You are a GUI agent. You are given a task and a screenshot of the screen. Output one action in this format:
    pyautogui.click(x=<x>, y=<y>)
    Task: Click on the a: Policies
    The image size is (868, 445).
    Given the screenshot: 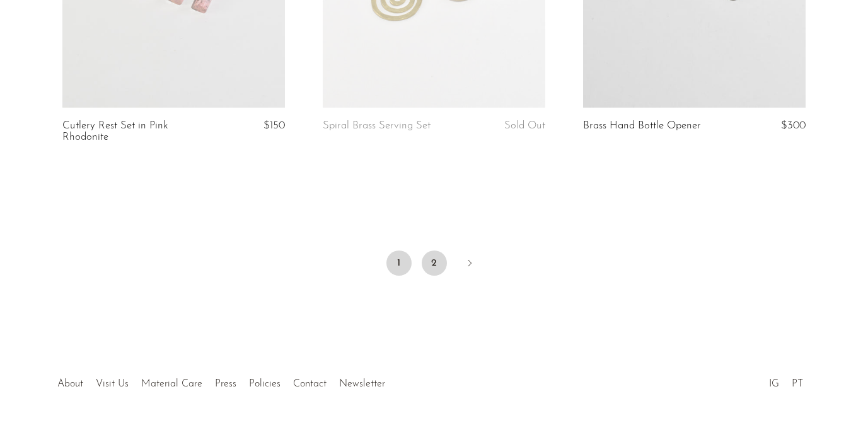 What is the action you would take?
    pyautogui.click(x=265, y=384)
    